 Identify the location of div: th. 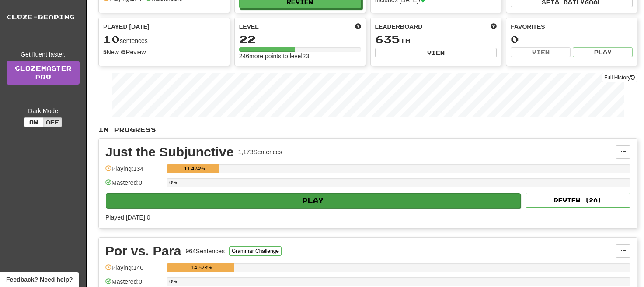
(436, 39).